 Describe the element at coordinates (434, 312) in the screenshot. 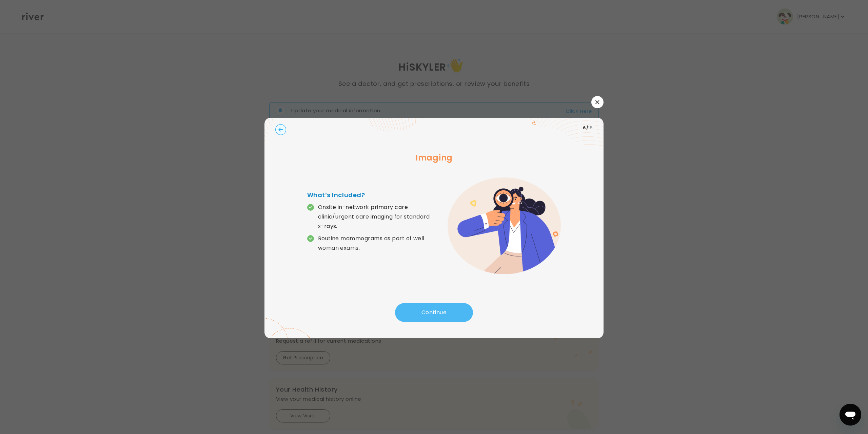

I see `button: Continue` at that location.